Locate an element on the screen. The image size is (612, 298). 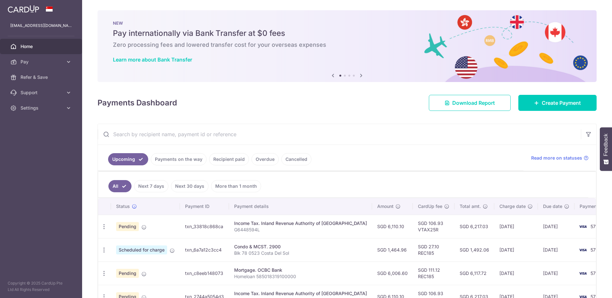
span: Pay is located at coordinates (42, 62).